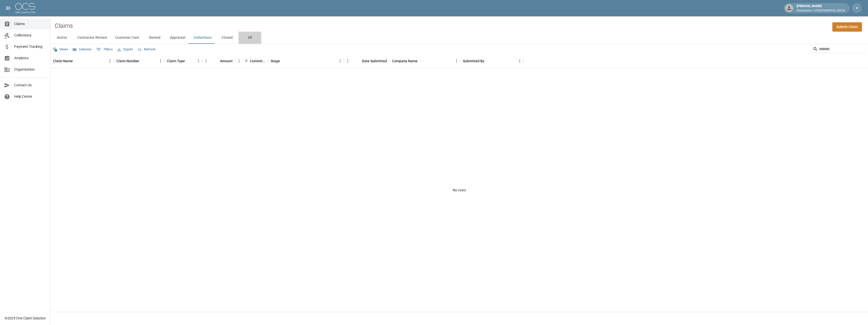 This screenshot has height=325, width=868. Describe the element at coordinates (227, 38) in the screenshot. I see `button: Closed` at that location.